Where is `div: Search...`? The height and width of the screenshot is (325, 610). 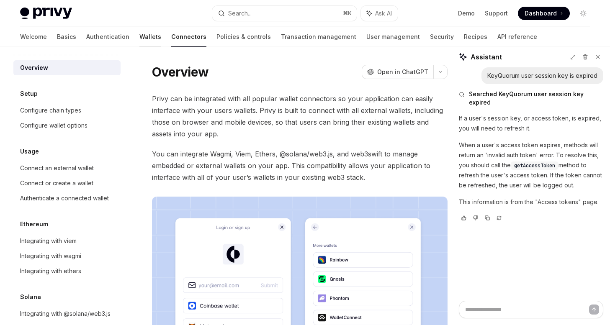
div: Search... is located at coordinates (240, 13).